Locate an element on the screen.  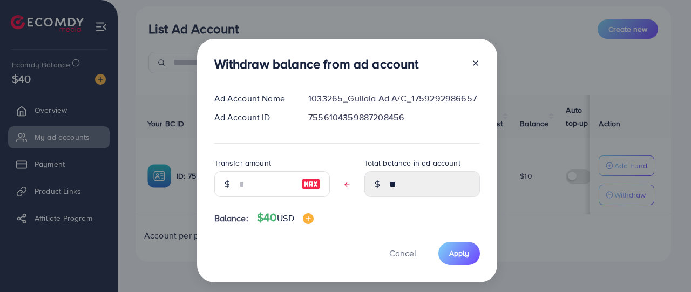
div: 1033265_Gullala Ad A/C_1759292986657 is located at coordinates (394, 98).